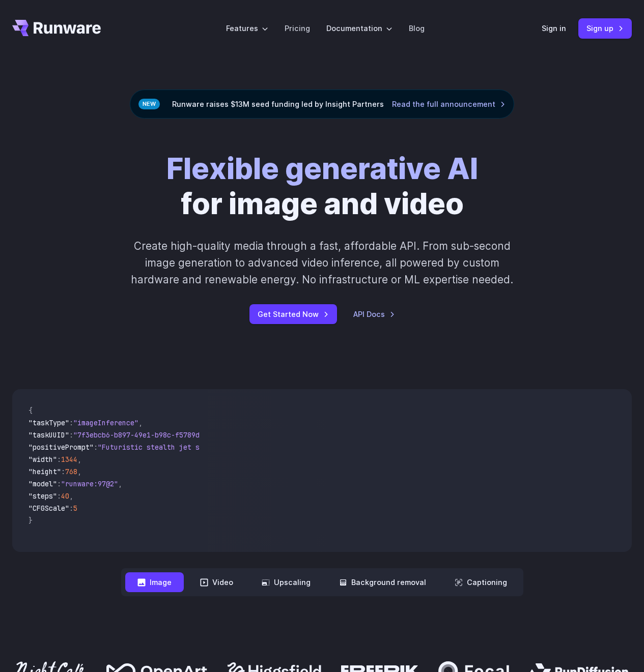 This screenshot has height=672, width=644. Describe the element at coordinates (43, 460) in the screenshot. I see `span: "width"` at that location.